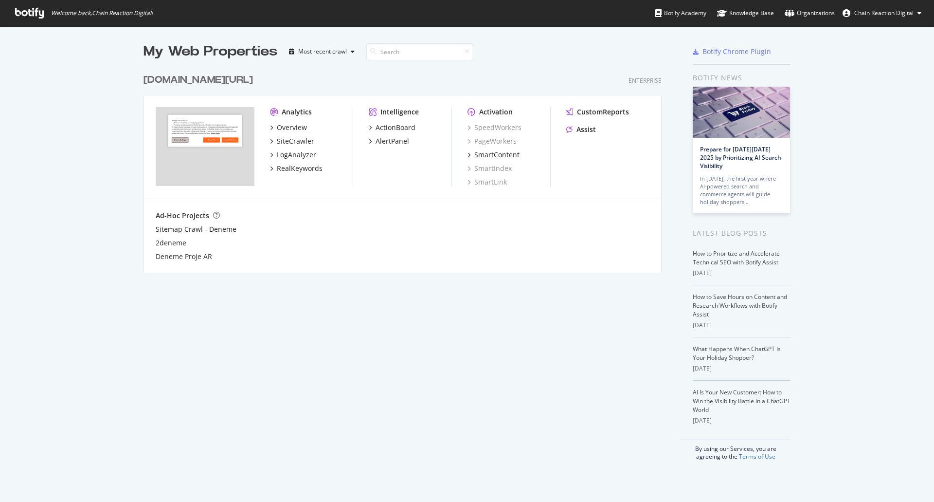 The image size is (934, 502). What do you see at coordinates (745, 13) in the screenshot?
I see `div: Knowledge Base` at bounding box center [745, 13].